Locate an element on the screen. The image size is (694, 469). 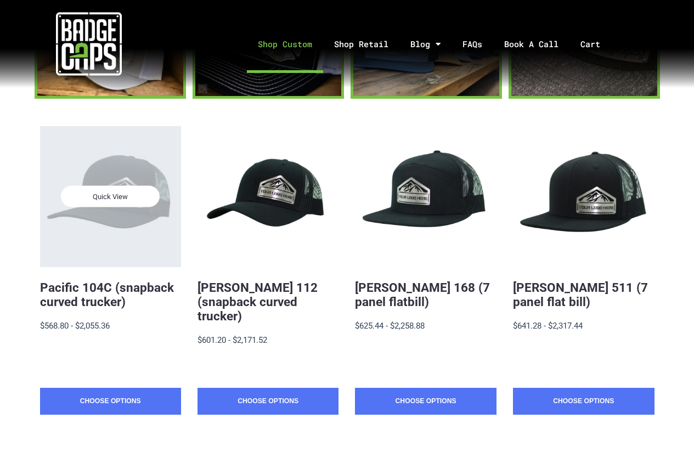
span: $601.20 - $2,171.52 is located at coordinates (232, 340).